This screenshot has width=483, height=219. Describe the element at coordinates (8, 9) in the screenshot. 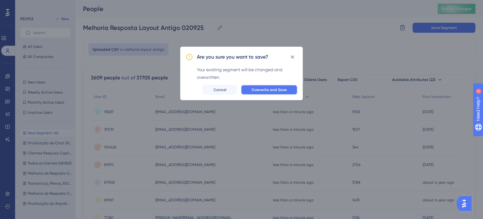

I see `img: launcher-image-alternative-text` at that location.